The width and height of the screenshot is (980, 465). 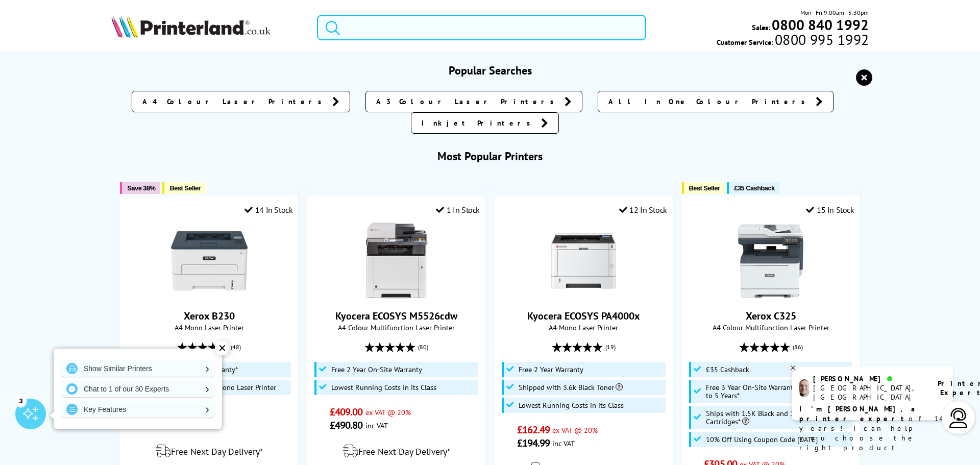 I want to click on a: Inkjet Printers, so click(x=485, y=123).